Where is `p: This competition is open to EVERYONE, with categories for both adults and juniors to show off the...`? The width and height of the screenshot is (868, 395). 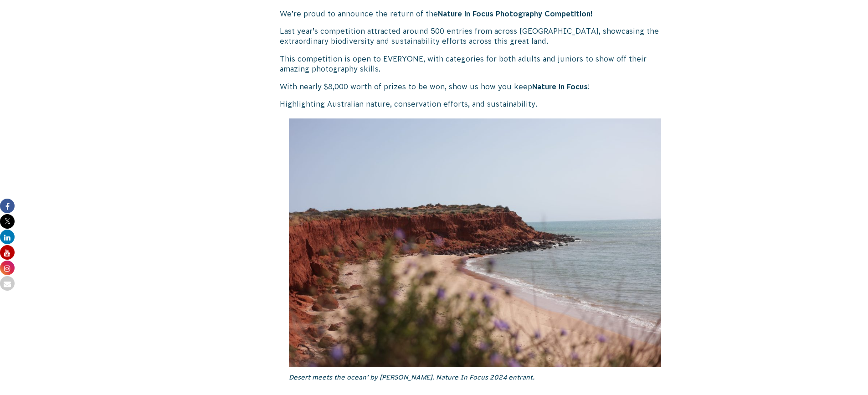 p: This competition is open to EVERYONE, with categories for both adults and juniors to show off the... is located at coordinates (475, 64).